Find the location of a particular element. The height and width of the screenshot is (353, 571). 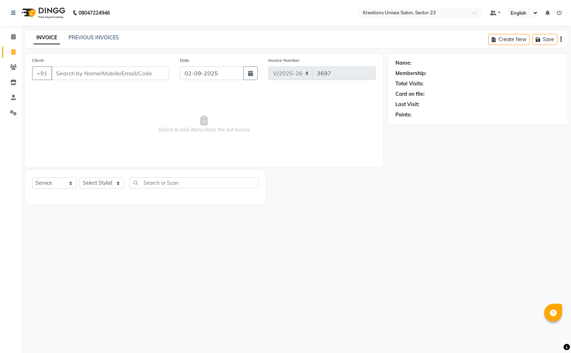

input: Search or Scan is located at coordinates (194, 182).